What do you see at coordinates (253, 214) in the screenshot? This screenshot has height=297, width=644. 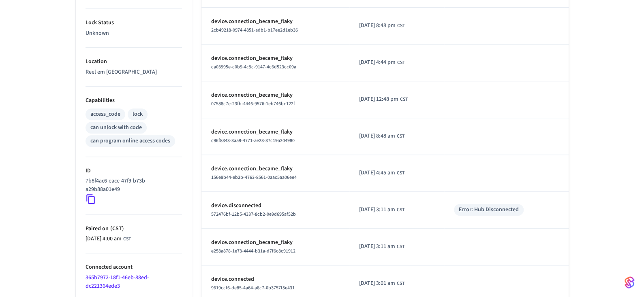 I see `span: 572476bf-12b5-4337-8cb2-0e9d695af52b` at bounding box center [253, 214].